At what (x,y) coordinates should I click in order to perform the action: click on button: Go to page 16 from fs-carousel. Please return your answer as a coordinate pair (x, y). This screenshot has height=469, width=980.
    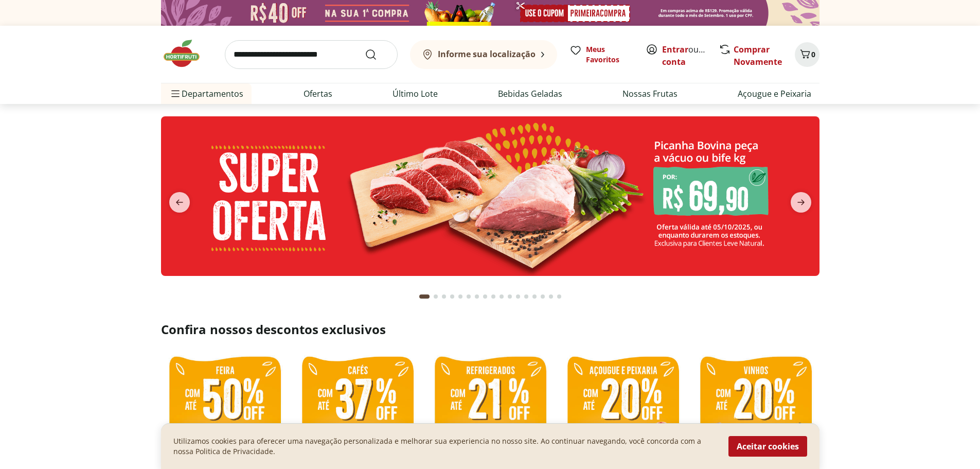
    Looking at the image, I should click on (551, 297).